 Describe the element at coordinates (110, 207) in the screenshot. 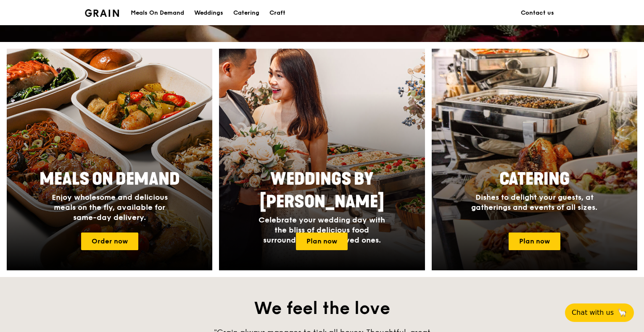

I see `span: Enjoy wholesome and delicious meals on the fly, available for same-day delivery.` at that location.